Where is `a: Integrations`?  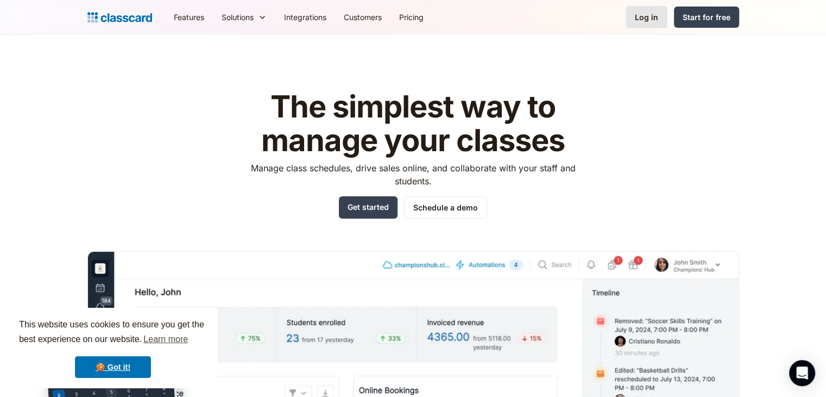 a: Integrations is located at coordinates (305, 17).